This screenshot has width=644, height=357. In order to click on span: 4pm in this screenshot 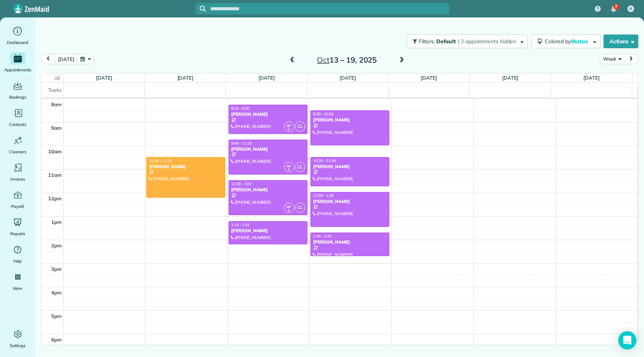, I will do `click(56, 293)`.